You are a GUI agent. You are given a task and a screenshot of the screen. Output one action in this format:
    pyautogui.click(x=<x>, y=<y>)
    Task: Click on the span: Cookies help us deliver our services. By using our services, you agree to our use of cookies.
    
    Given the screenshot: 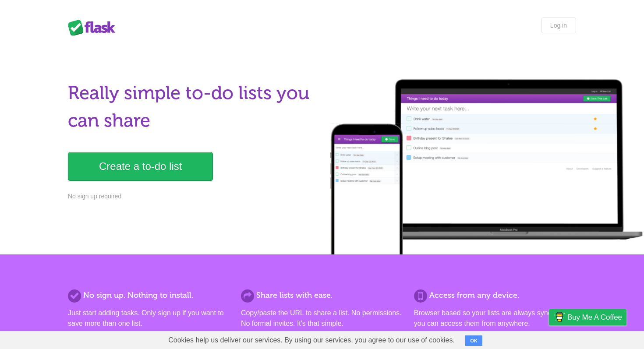 What is the action you would take?
    pyautogui.click(x=311, y=340)
    